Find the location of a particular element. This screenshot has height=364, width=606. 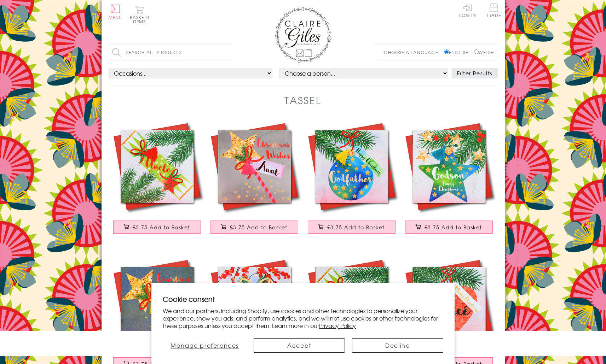

button: Menu is located at coordinates (116, 12).